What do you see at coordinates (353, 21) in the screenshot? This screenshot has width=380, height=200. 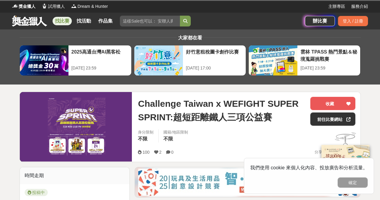 I see `div: 登入 / 註冊` at bounding box center [353, 21].